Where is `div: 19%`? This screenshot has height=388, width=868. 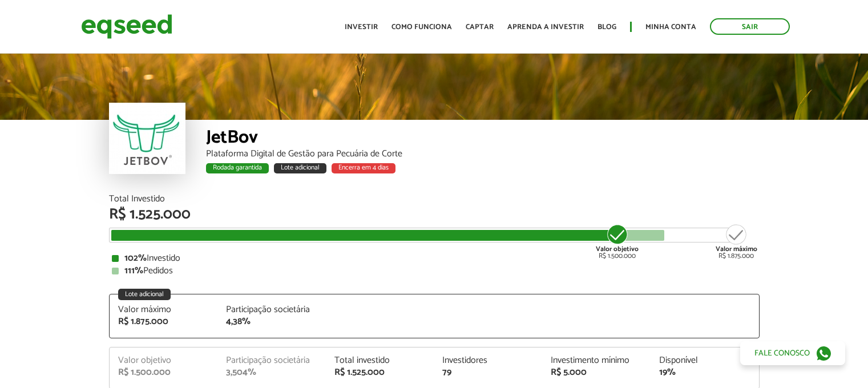 div: 19% is located at coordinates (705, 373).